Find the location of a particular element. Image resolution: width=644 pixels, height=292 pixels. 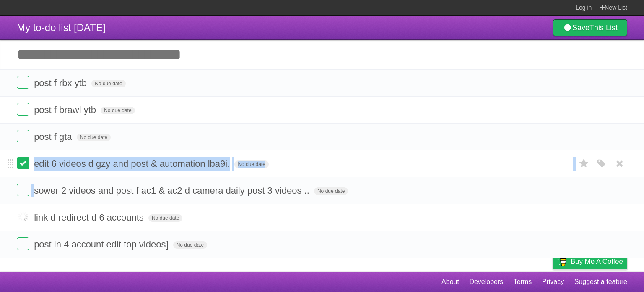

span: edit 6 videos d gzy and post & automation lba9i. is located at coordinates (133, 163).